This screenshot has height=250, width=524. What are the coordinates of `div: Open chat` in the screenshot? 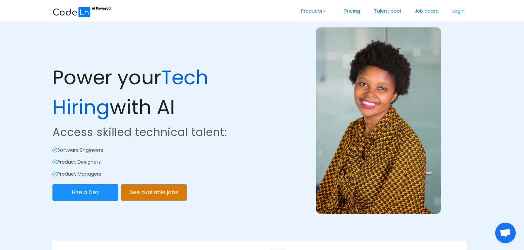 It's located at (505, 233).